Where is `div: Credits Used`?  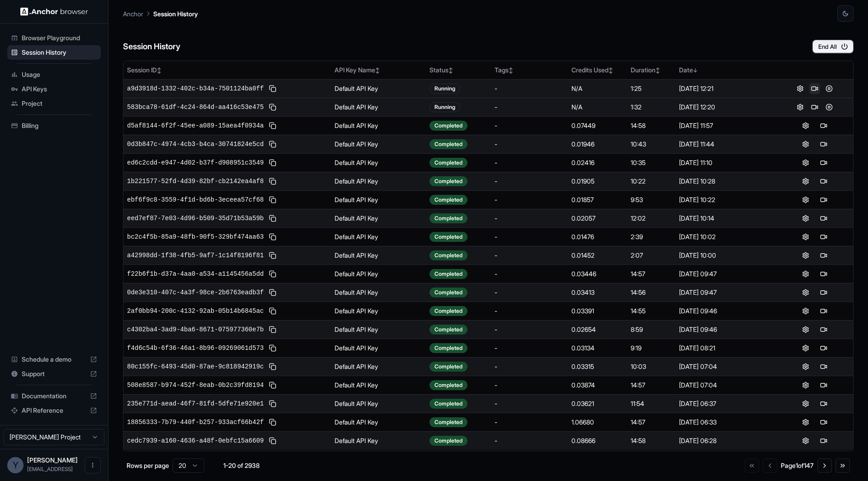 div: Credits Used is located at coordinates (597, 70).